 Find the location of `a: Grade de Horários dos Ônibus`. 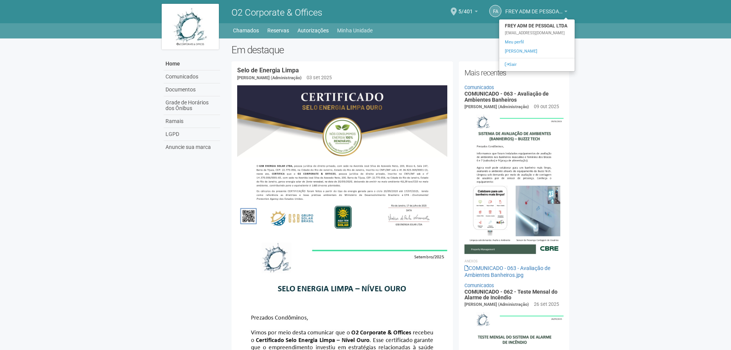

a: Grade de Horários dos Ônibus is located at coordinates (192, 106).